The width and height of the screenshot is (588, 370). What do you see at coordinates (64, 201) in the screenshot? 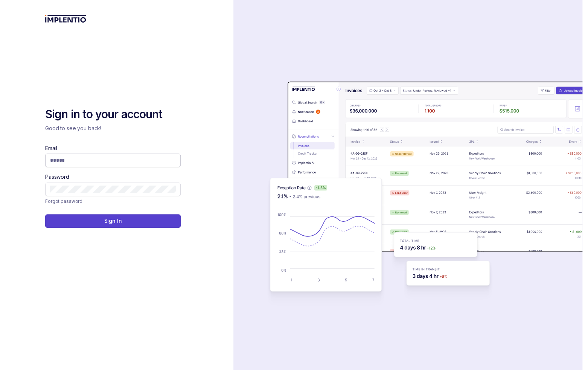
I see `a: Link Forgot password` at bounding box center [64, 201].